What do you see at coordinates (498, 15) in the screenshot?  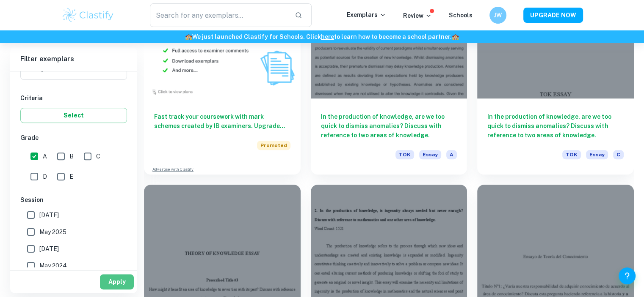 I see `h6: JW` at bounding box center [498, 15].